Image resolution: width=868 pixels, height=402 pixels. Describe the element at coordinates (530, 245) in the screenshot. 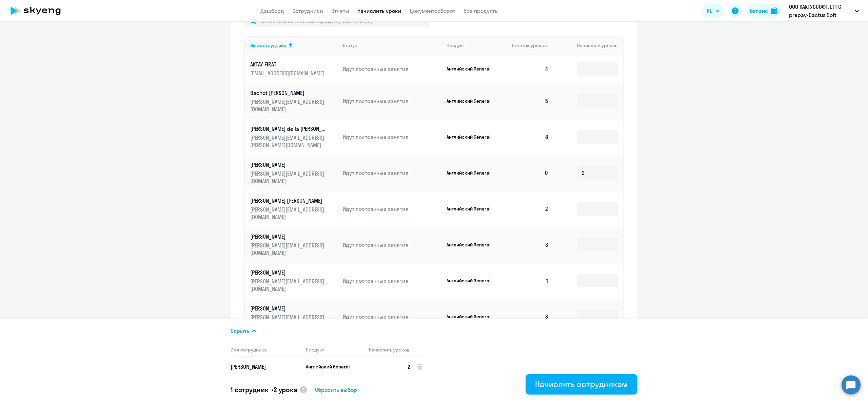

I see `td: 3` at that location.